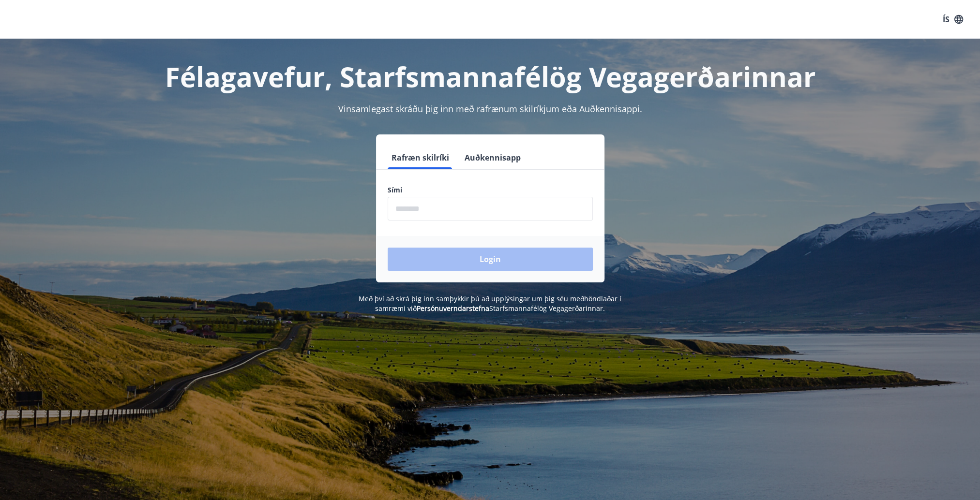  I want to click on button: Rafræn skilríki, so click(420, 158).